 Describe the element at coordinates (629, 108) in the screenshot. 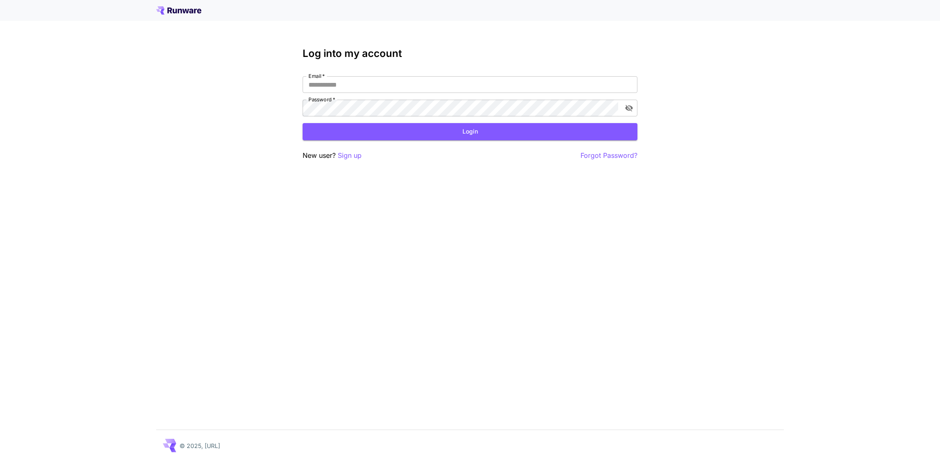

I see `button: toggle password visibility` at that location.